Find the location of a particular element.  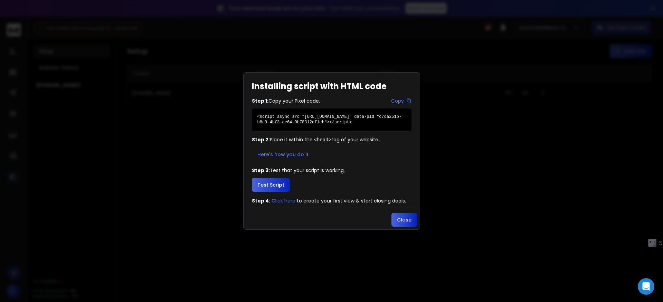

button: Close is located at coordinates (404, 220).